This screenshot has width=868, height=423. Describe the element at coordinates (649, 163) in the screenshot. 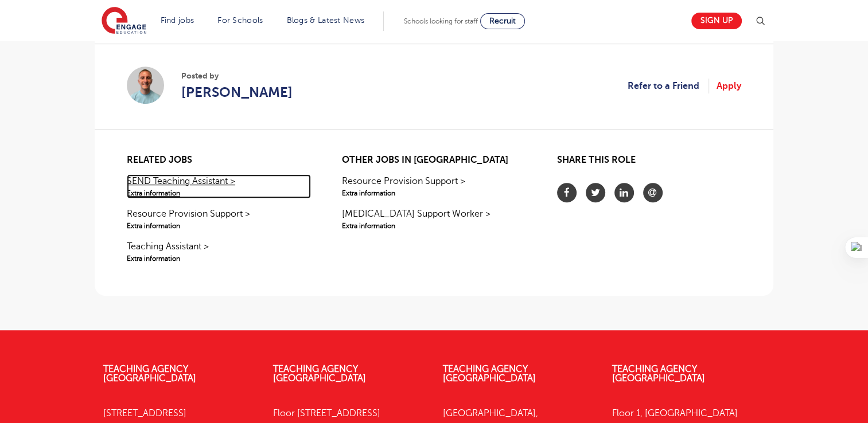

I see `h2: Share this role` at that location.